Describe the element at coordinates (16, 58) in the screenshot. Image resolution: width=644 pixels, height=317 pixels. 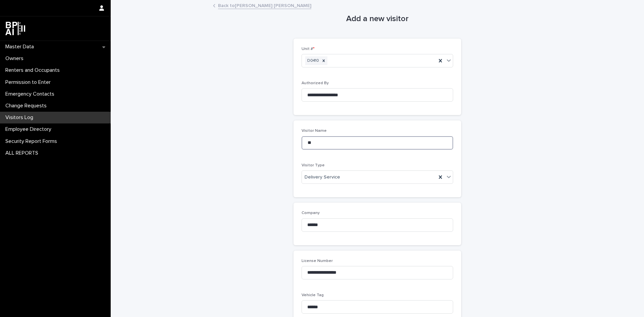
I see `p: Owners` at that location.